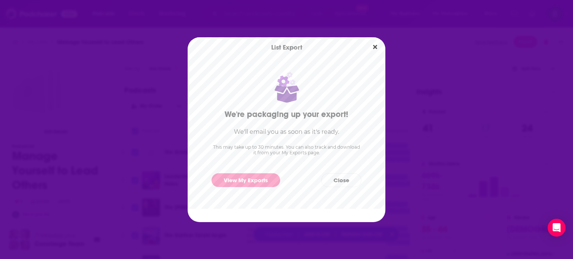  I want to click on p: This may take up to 30 minutes. You can also track and download it from your My Exports page., so click(287, 150).